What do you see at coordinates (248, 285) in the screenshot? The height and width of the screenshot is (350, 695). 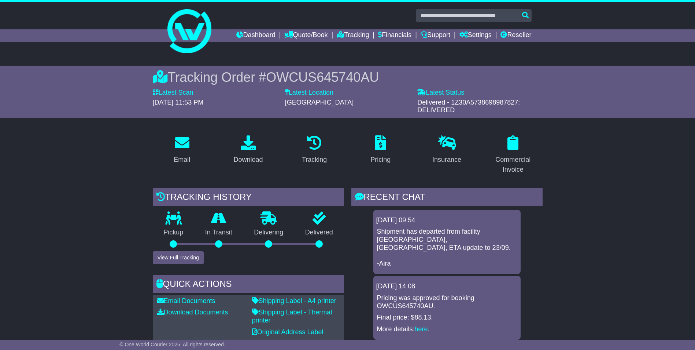 I see `div: Quick Actions` at bounding box center [248, 285].